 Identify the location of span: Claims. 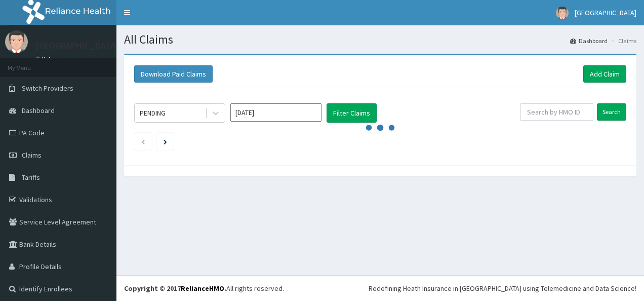
(31, 155).